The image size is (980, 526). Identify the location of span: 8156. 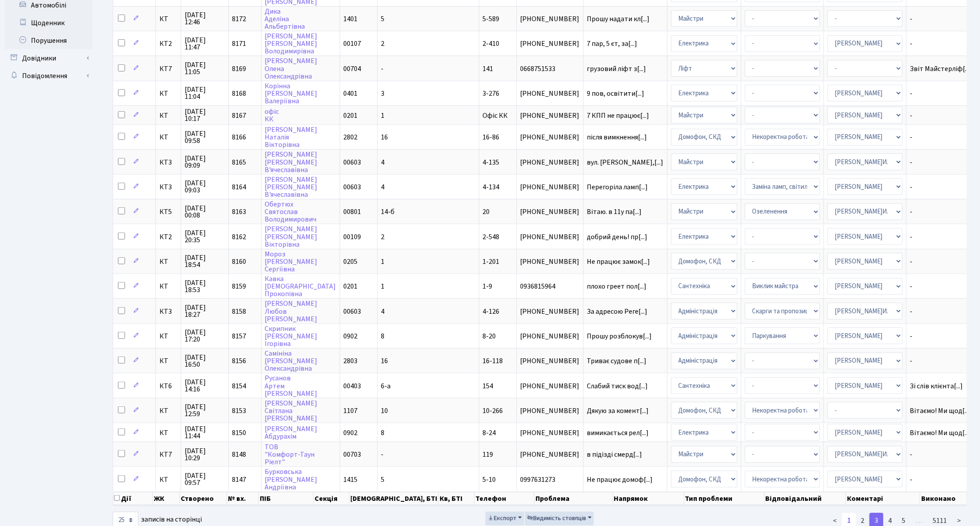
(239, 361).